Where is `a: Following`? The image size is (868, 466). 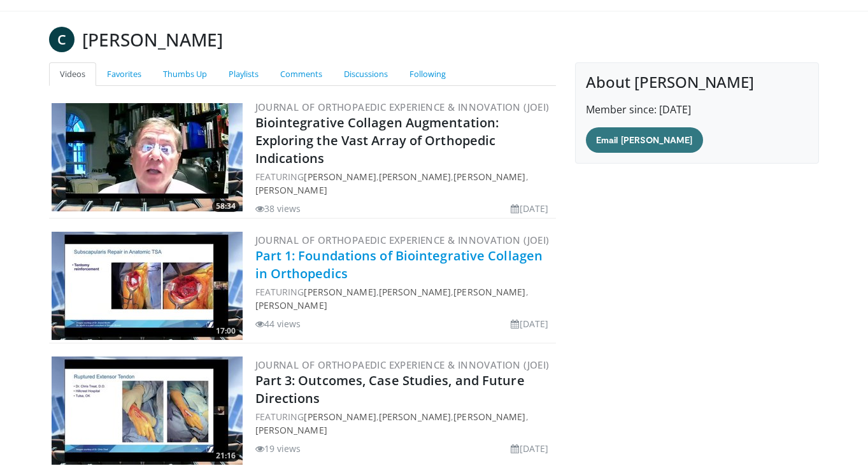 a: Following is located at coordinates (427, 74).